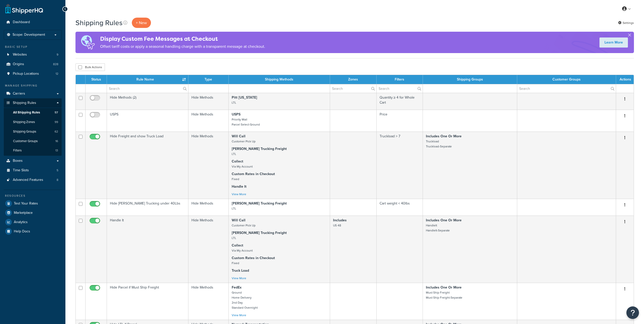  Describe the element at coordinates (33, 122) in the screenshot. I see `a: Shipping Zones 99` at that location.